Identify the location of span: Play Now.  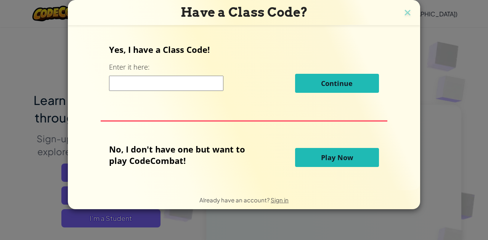
(337, 158).